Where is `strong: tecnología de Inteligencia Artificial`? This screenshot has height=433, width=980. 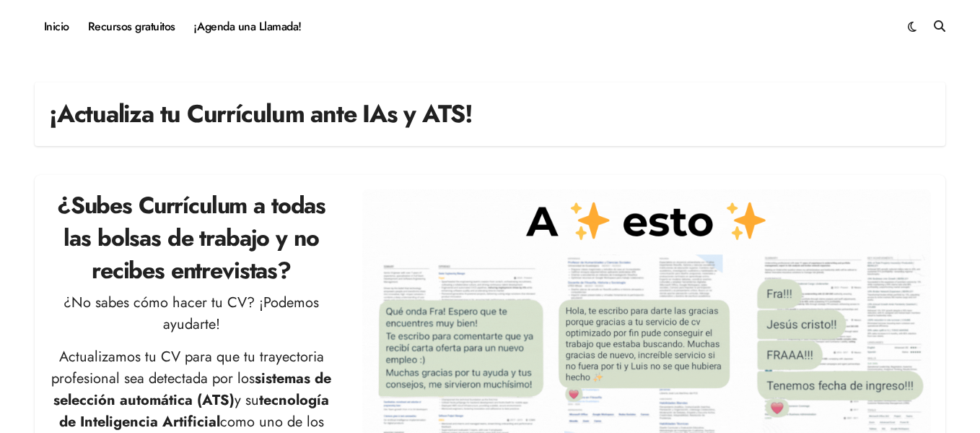 strong: tecnología de Inteligencia Artificial is located at coordinates (194, 411).